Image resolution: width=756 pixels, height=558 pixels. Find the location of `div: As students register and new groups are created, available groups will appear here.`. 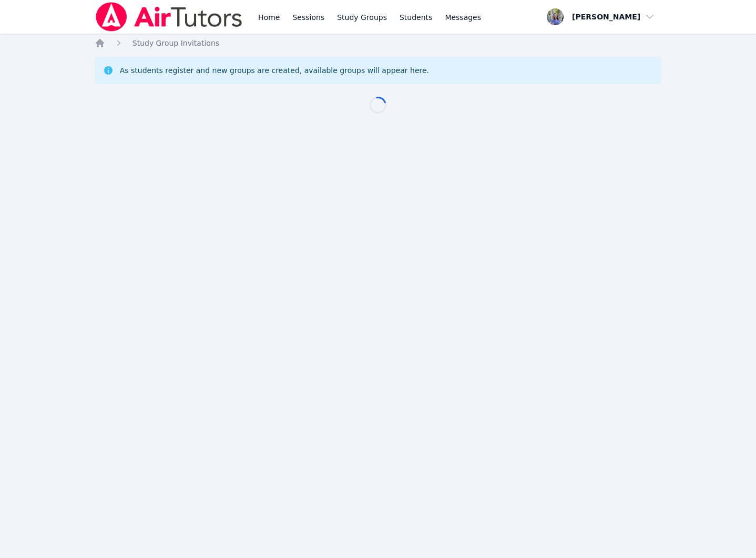

div: As students register and new groups are created, available groups will appear here. is located at coordinates (275, 70).